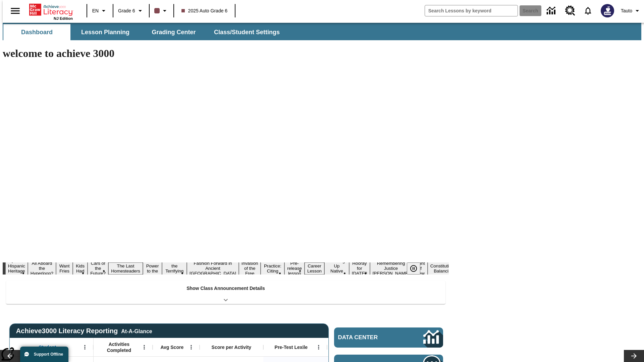  Describe the element at coordinates (414, 269) in the screenshot. I see `button: Pause` at that location.